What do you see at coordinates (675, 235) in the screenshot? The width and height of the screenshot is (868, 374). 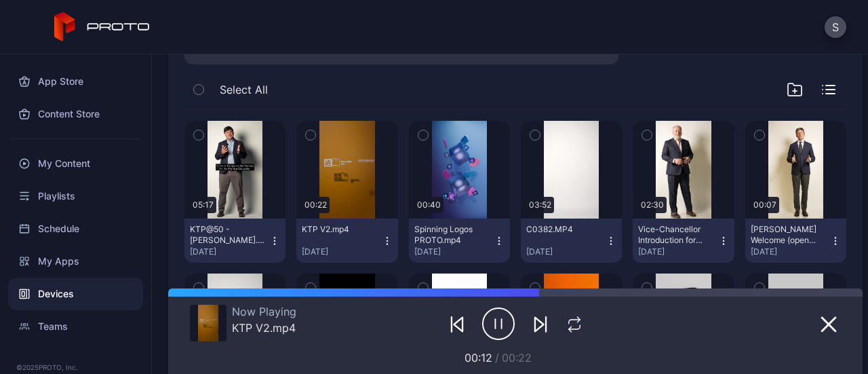 I see `div: Vice-Chancellor Introduction for Open Day.mp4` at bounding box center [675, 235].